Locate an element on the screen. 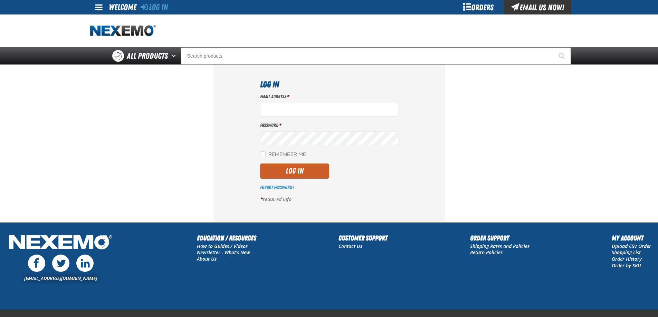 The width and height of the screenshot is (658, 317). p: required info is located at coordinates (329, 200).